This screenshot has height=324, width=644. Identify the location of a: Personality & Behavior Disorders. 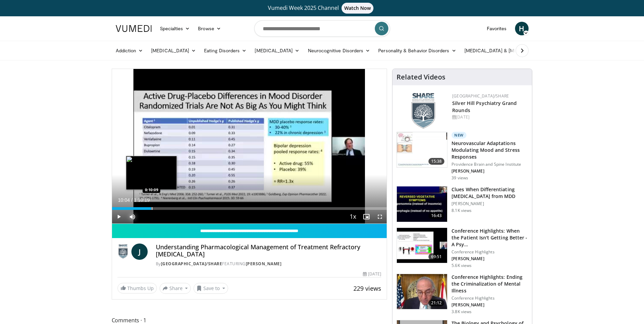
(417, 50).